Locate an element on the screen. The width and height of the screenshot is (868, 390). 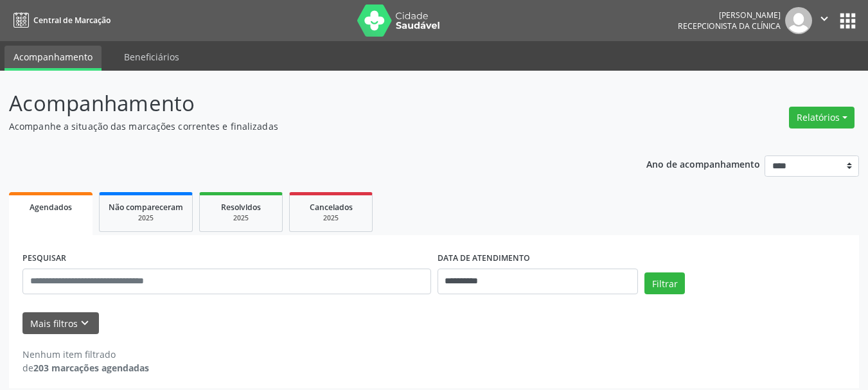
p: Acompanhe a situação das marcações correntes e finalizadas is located at coordinates (306, 126).